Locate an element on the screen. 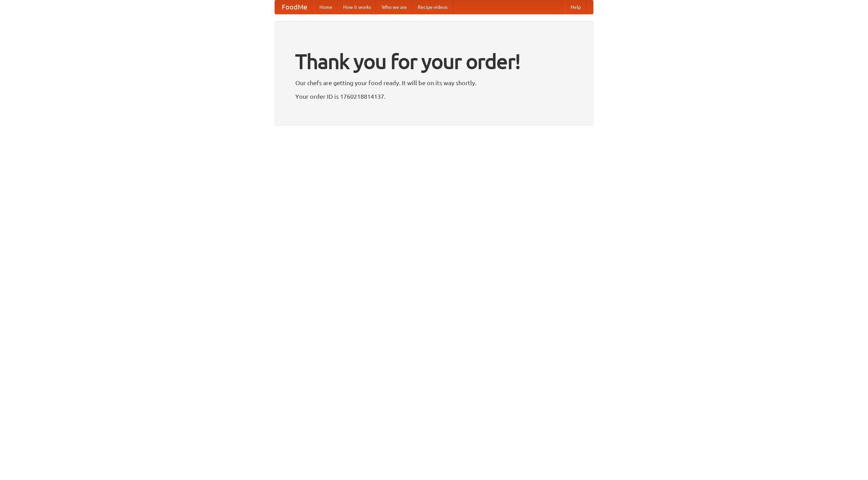 Image resolution: width=868 pixels, height=480 pixels. h1: Thank you for your order! is located at coordinates (434, 61).